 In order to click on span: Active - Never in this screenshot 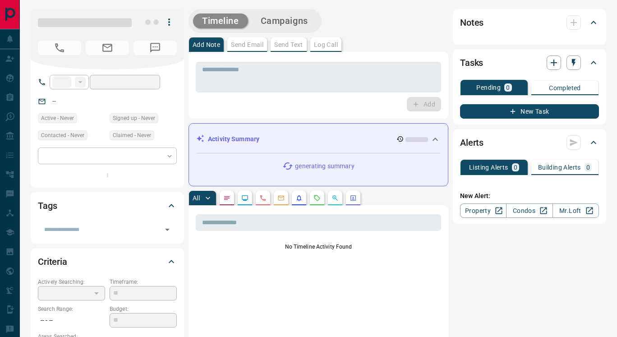, I will do `click(57, 118)`.